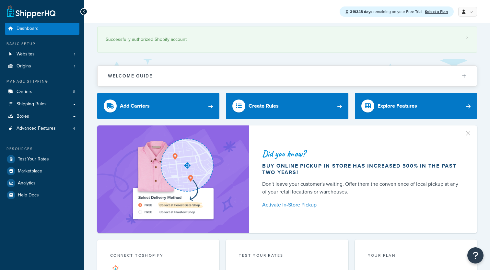 The width and height of the screenshot is (490, 270). I want to click on li: Marketplace, so click(42, 171).